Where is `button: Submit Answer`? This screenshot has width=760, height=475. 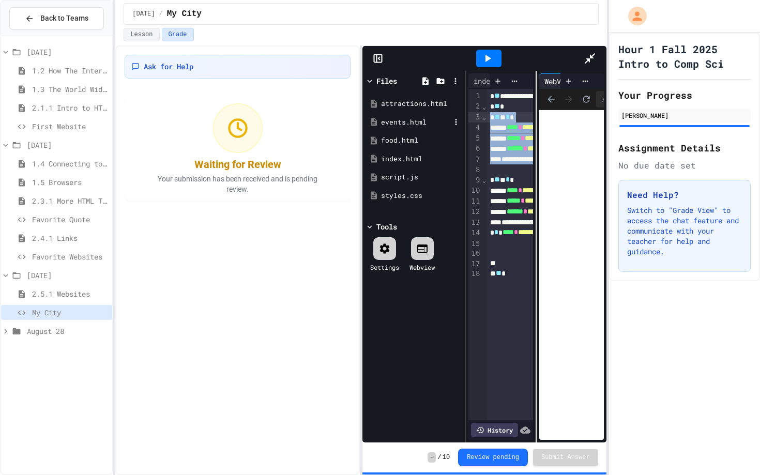 button: Submit Answer is located at coordinates (566, 458).